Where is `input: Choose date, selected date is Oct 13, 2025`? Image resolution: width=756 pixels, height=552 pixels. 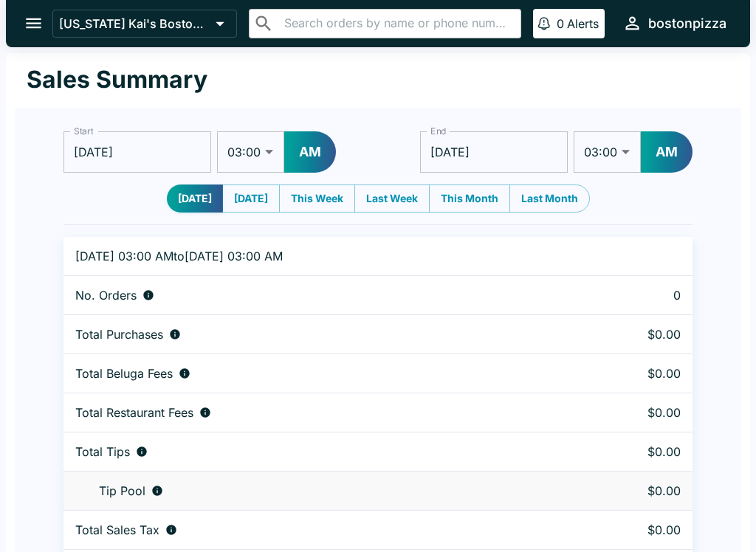
input: Choose date, selected date is Oct 13, 2025 is located at coordinates (137, 152).